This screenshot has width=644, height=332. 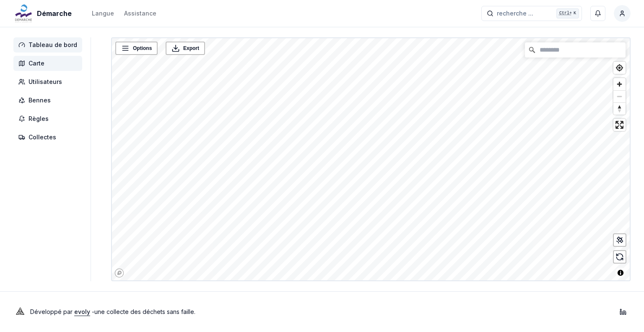 I want to click on a: Carte, so click(x=50, y=63).